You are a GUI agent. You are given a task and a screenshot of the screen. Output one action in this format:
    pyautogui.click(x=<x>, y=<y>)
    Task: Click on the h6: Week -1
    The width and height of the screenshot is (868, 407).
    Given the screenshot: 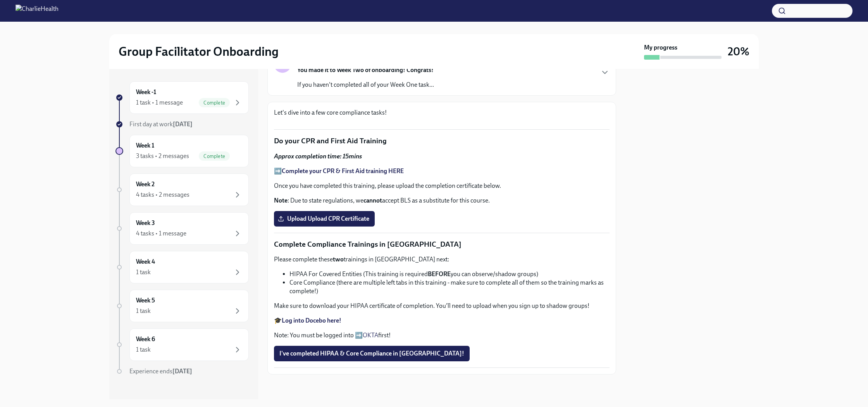 What is the action you would take?
    pyautogui.click(x=146, y=92)
    